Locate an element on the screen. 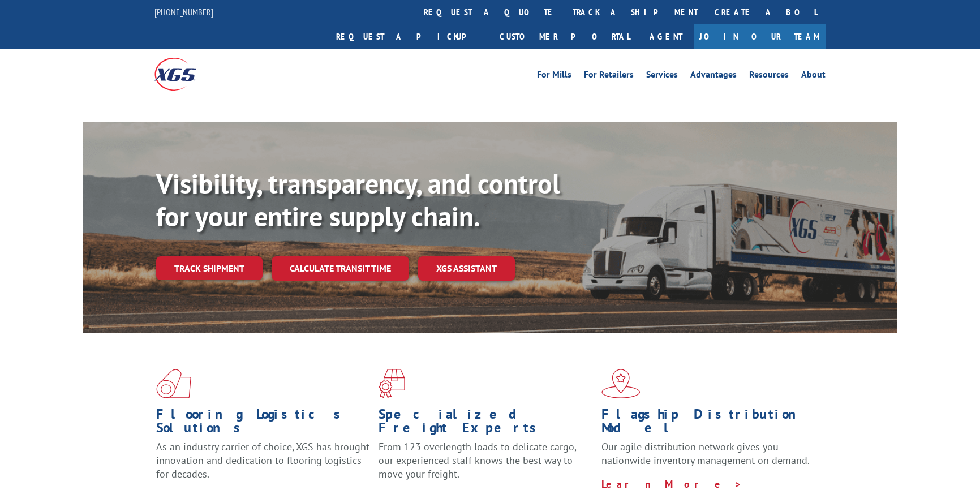 Image resolution: width=980 pixels, height=490 pixels. h1: Flooring Logistics Solutions is located at coordinates (263, 424).